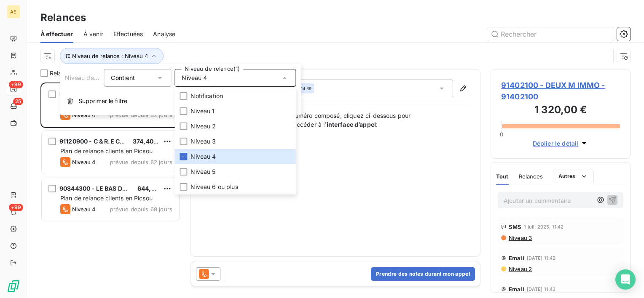  What do you see at coordinates (63, 18) in the screenshot?
I see `h3: Relances` at bounding box center [63, 18].